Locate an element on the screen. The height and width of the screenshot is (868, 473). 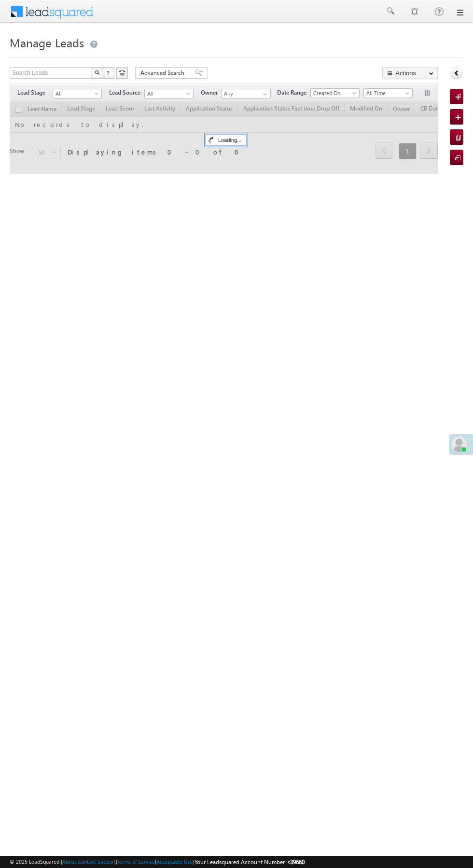
span: Lead Stage is located at coordinates (35, 93).